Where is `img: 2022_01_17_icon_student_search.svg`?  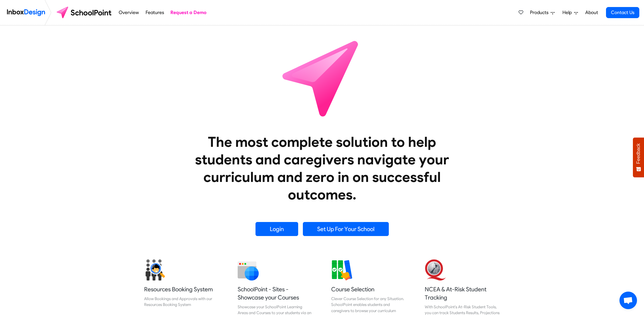 img: 2022_01_17_icon_student_search.svg is located at coordinates (155, 270).